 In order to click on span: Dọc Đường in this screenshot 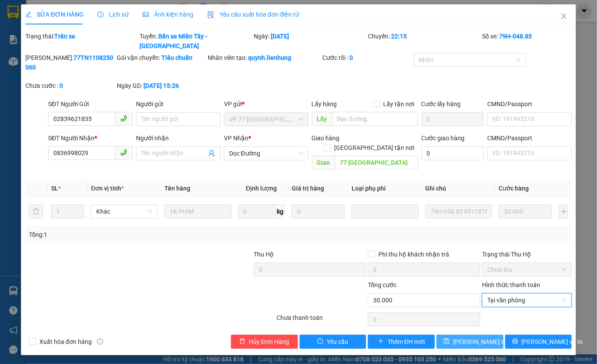, I will do `click(266, 153)`.